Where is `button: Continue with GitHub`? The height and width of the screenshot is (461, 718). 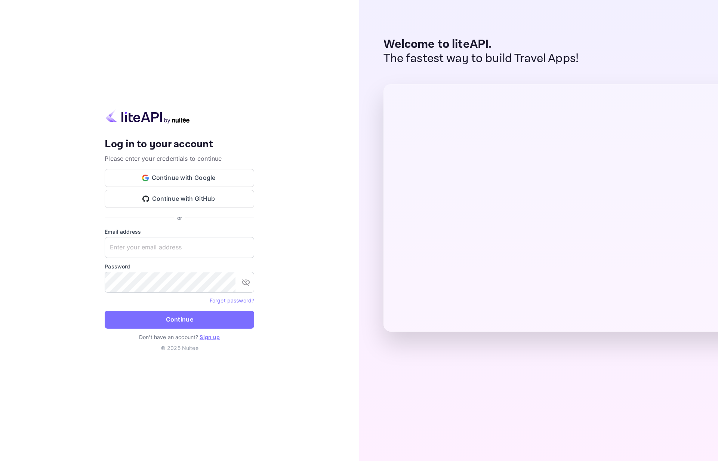 button: Continue with GitHub is located at coordinates (179, 199).